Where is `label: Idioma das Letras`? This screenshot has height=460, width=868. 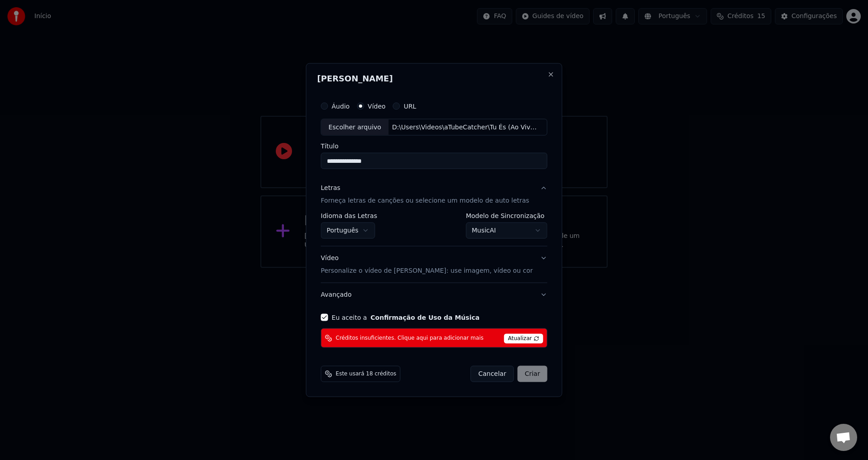
label: Idioma das Letras is located at coordinates (349, 216).